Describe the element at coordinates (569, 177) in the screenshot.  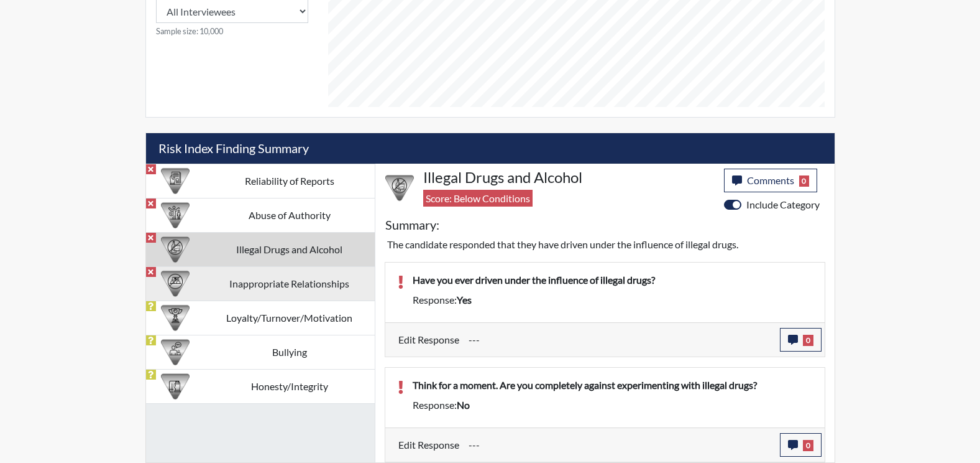
I see `h4: Illegal Drugs and Alcohol` at that location.